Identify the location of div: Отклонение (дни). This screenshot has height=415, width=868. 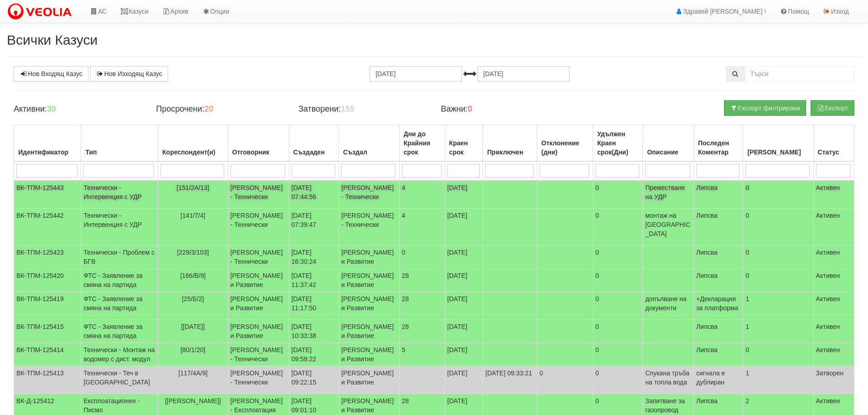
(565, 148).